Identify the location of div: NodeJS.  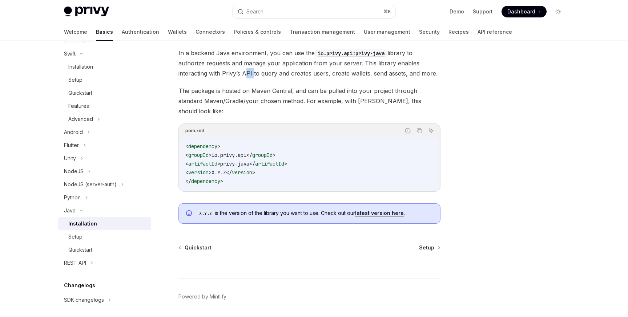
(74, 171).